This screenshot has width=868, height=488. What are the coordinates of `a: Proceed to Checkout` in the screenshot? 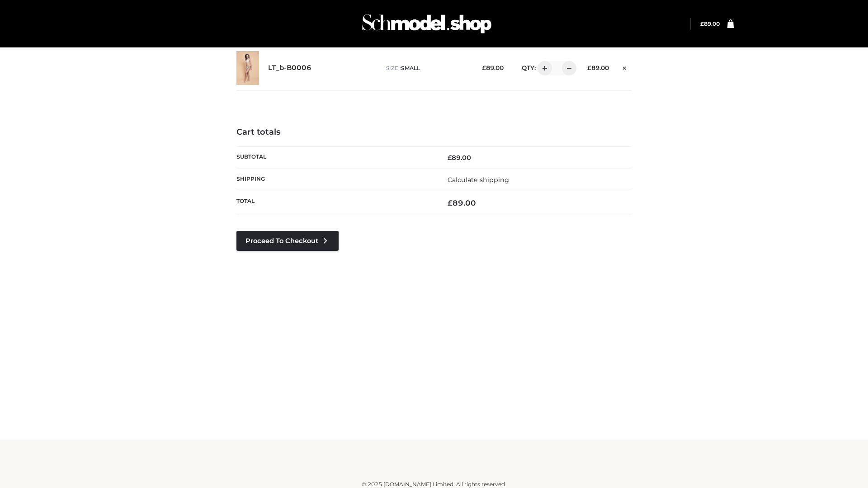 It's located at (288, 241).